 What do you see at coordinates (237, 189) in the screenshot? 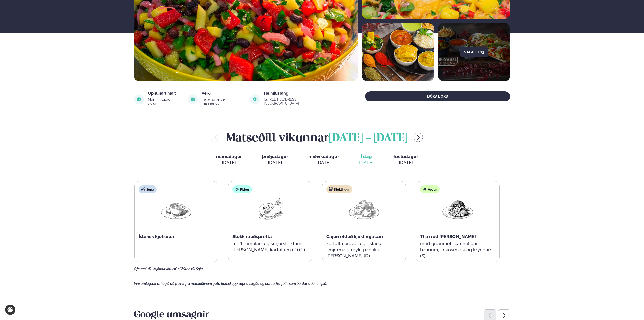
I see `img: fish.svg` at bounding box center [237, 189].